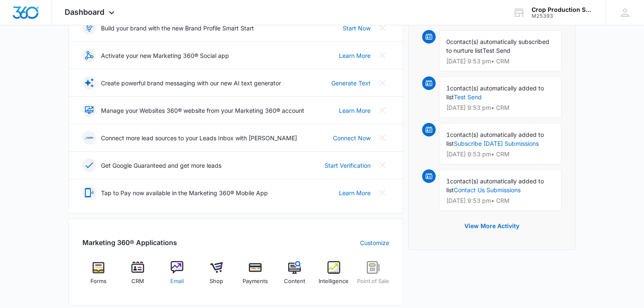 This screenshot has width=644, height=308. What do you see at coordinates (184, 193) in the screenshot?
I see `p: Tap to Pay now available in the Marketing 360® Mobile App` at bounding box center [184, 193].